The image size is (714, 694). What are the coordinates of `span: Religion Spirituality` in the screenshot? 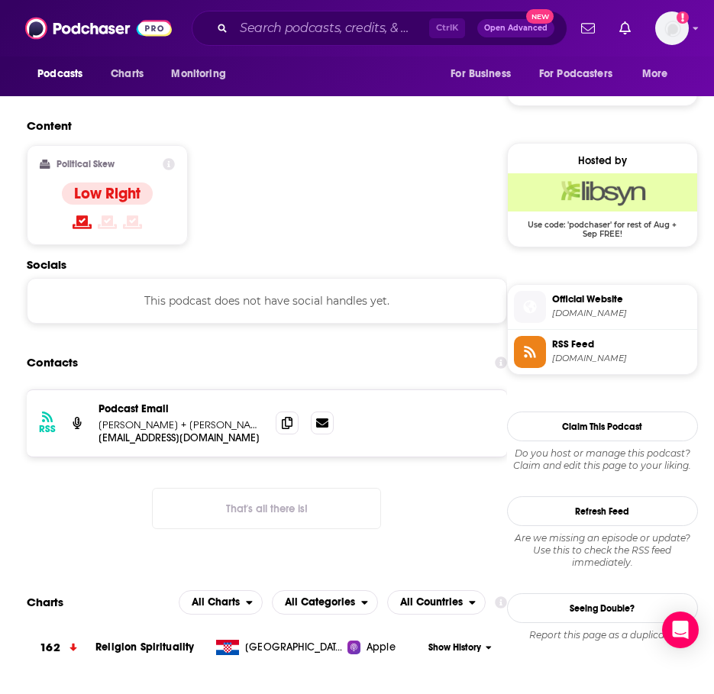 It's located at (144, 647).